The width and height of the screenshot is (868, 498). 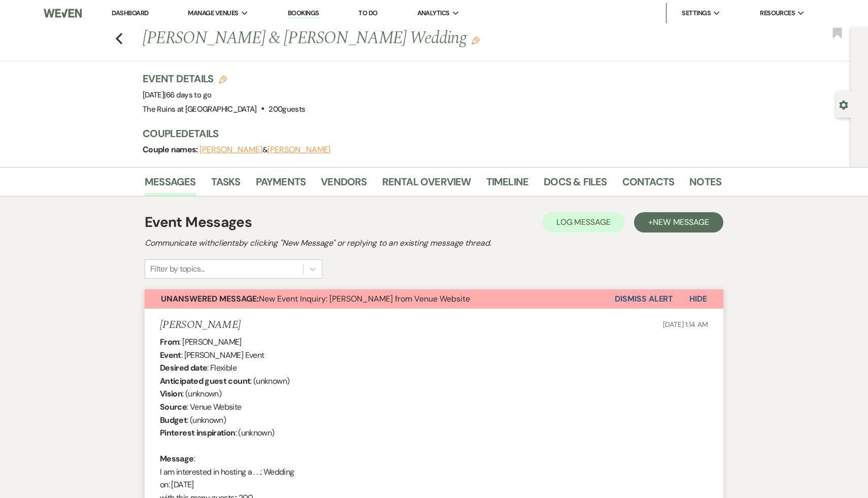 What do you see at coordinates (844, 104) in the screenshot?
I see `button: Open lead details` at bounding box center [844, 104].